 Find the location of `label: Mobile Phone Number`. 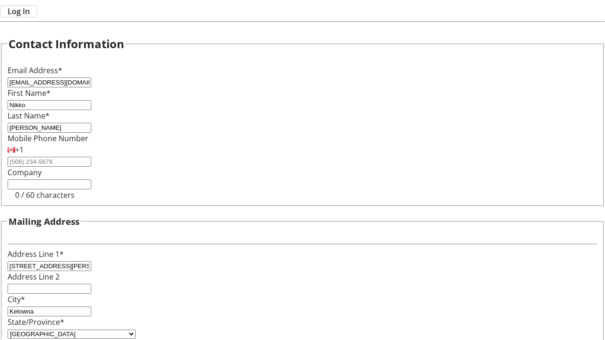

label: Mobile Phone Number is located at coordinates (48, 138).